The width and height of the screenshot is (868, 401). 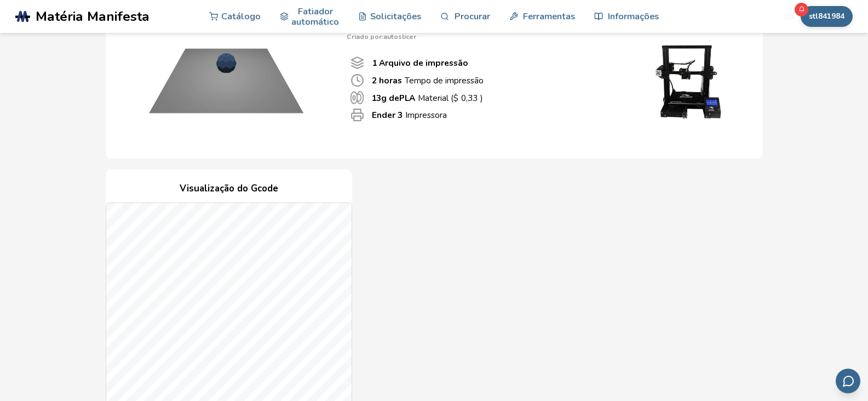 I want to click on font: Criado por:, so click(x=365, y=37).